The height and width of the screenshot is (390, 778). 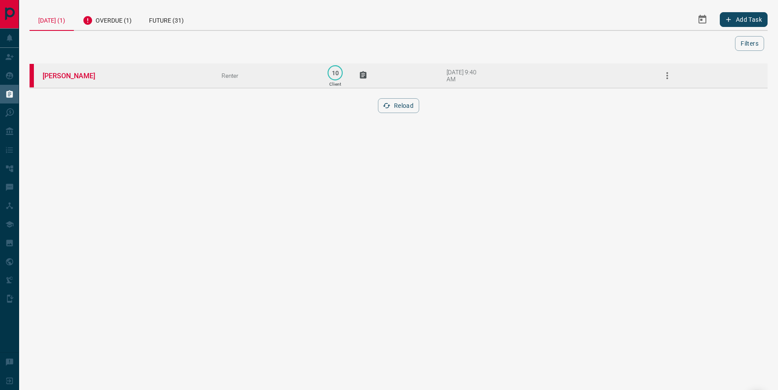 I want to click on button: Select Date Range, so click(x=703, y=20).